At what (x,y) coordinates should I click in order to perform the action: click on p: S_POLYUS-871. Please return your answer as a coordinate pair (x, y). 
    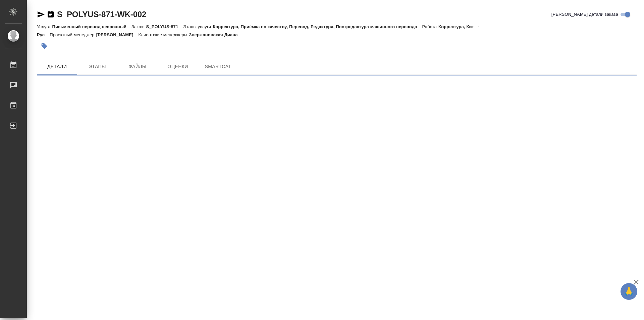
    Looking at the image, I should click on (165, 27).